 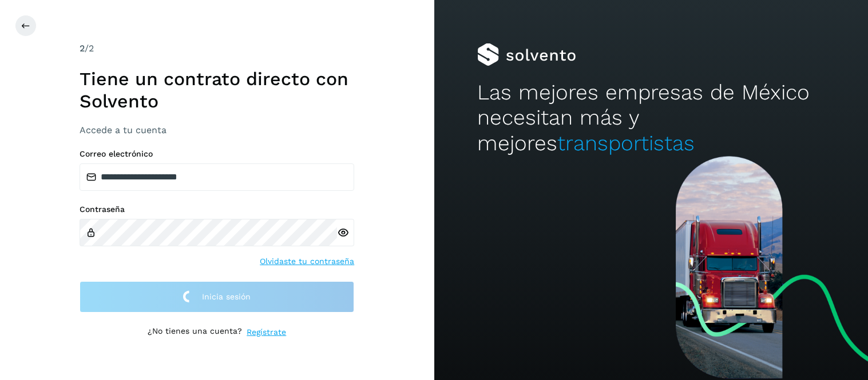 I want to click on button: Inicia sesión, so click(x=217, y=297).